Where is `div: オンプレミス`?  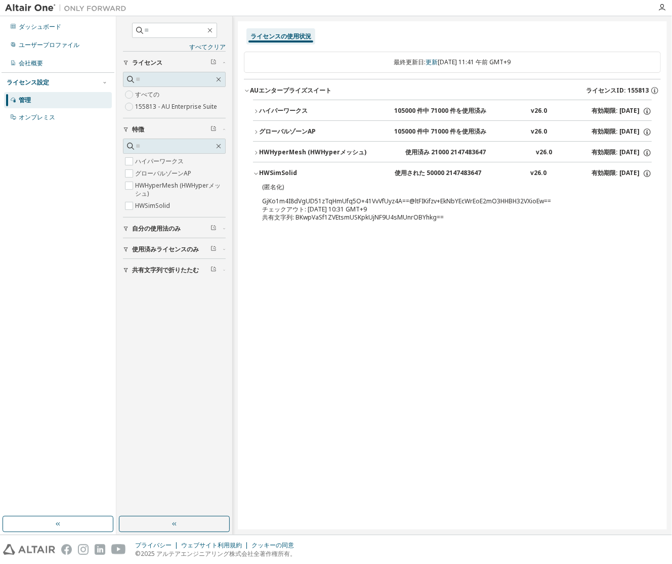
div: オンプレミス is located at coordinates (37, 117).